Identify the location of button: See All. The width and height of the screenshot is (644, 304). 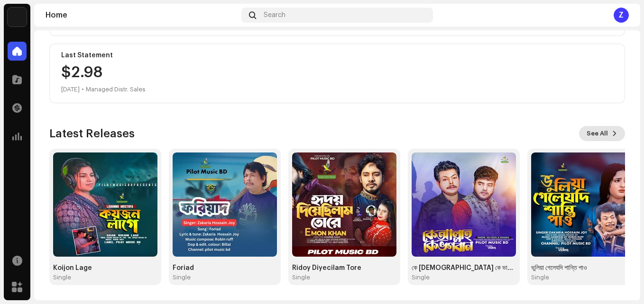
(602, 134).